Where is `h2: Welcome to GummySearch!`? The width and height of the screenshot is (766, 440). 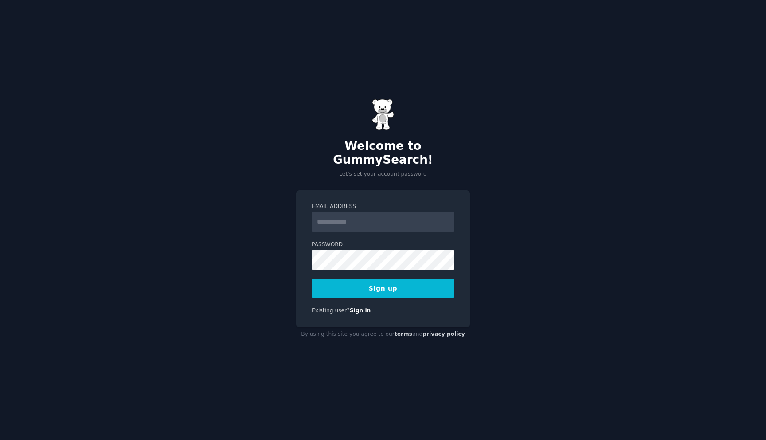 h2: Welcome to GummySearch! is located at coordinates (383, 153).